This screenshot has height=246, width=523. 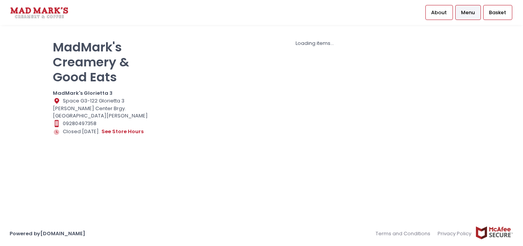 What do you see at coordinates (39, 12) in the screenshot?
I see `img: logo` at bounding box center [39, 12].